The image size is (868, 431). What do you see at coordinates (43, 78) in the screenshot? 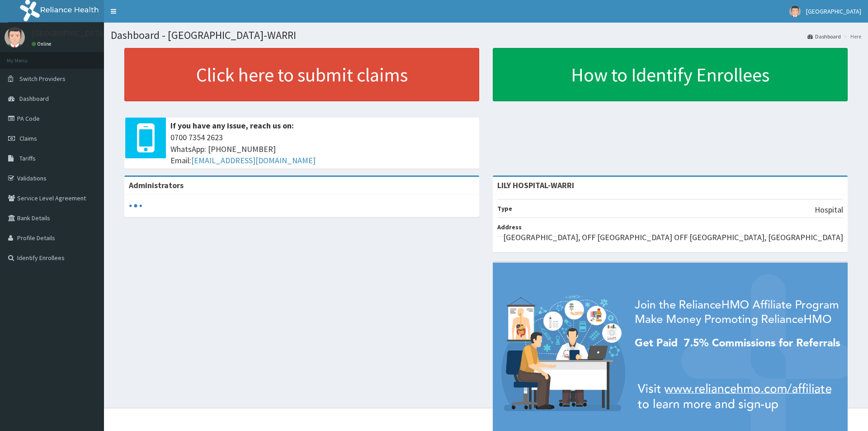
I see `span: Switch Providers` at bounding box center [43, 78].